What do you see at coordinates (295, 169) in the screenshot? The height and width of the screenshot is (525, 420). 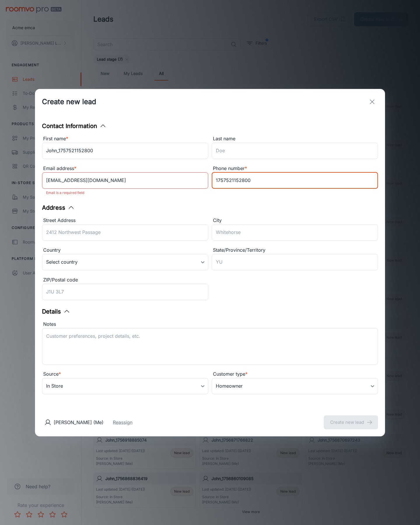 I see `div: Phone number` at bounding box center [295, 169].